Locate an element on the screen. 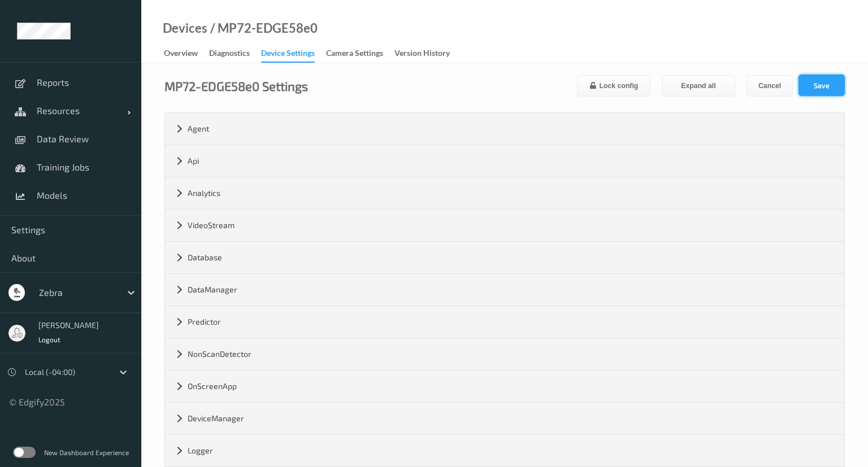  div: Diagnostics is located at coordinates (229, 54).